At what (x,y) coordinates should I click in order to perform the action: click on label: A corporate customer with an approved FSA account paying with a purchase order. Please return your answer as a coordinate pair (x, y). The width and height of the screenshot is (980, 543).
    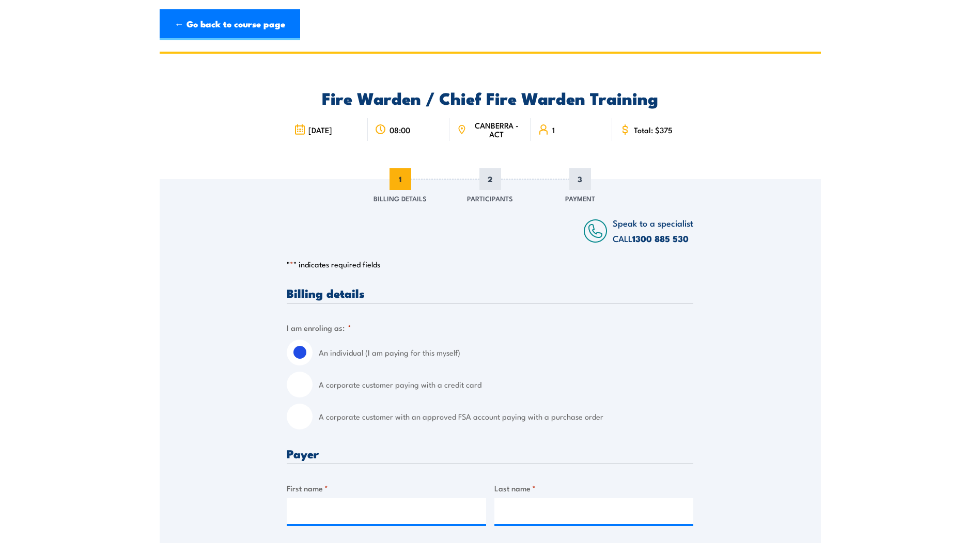
    Looking at the image, I should click on (506, 417).